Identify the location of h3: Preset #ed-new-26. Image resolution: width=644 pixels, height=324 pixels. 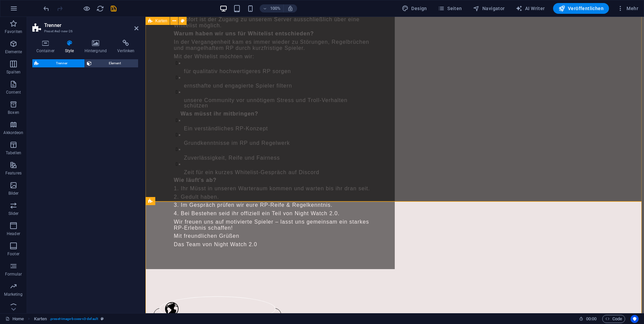
(85, 32).